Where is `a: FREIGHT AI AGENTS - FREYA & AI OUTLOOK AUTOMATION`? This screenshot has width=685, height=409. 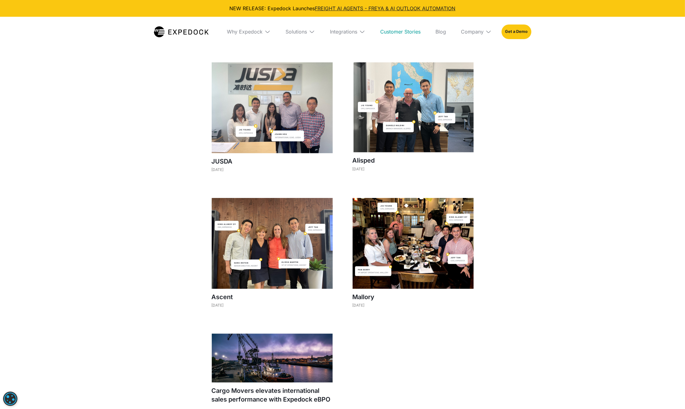
a: FREIGHT AI AGENTS - FREYA & AI OUTLOOK AUTOMATION is located at coordinates (385, 8).